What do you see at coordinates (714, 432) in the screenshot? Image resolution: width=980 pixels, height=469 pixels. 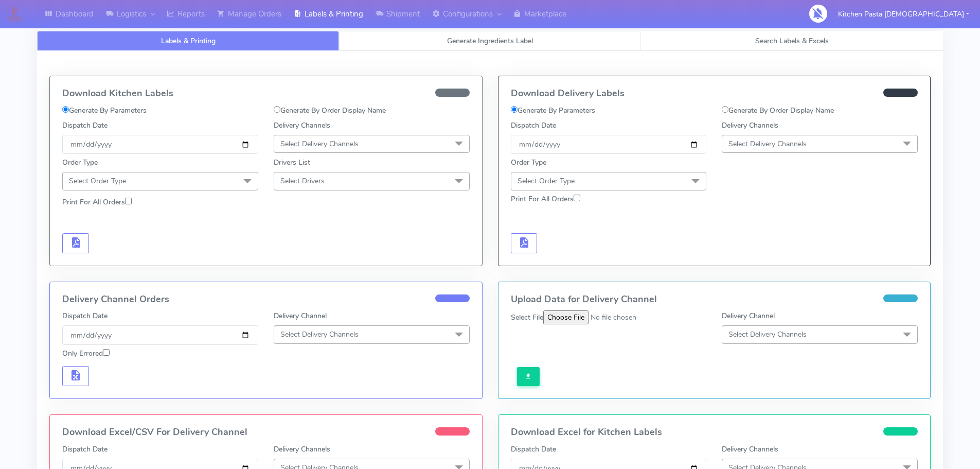 I see `h4: Download Excel for Kitchen Labels` at bounding box center [714, 432].